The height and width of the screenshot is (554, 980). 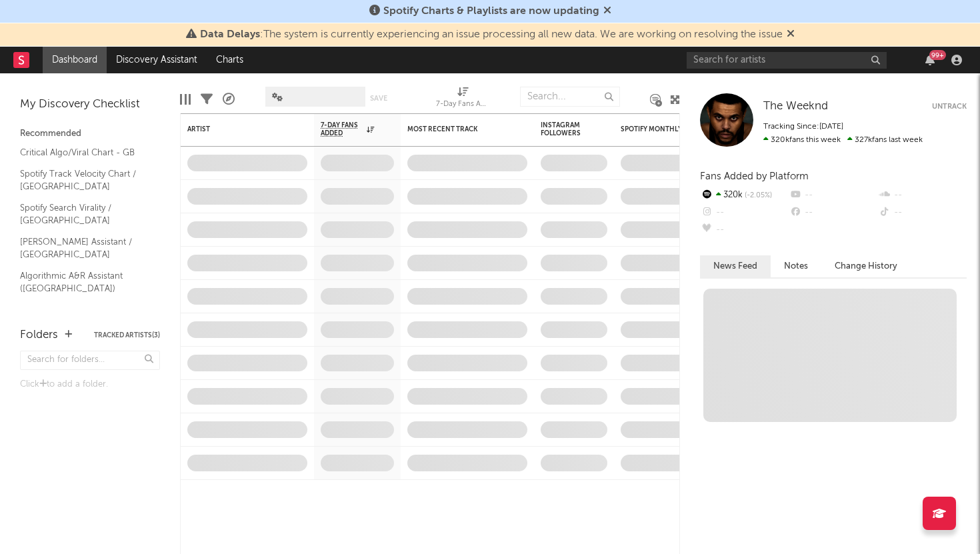 I want to click on button: Save, so click(x=379, y=98).